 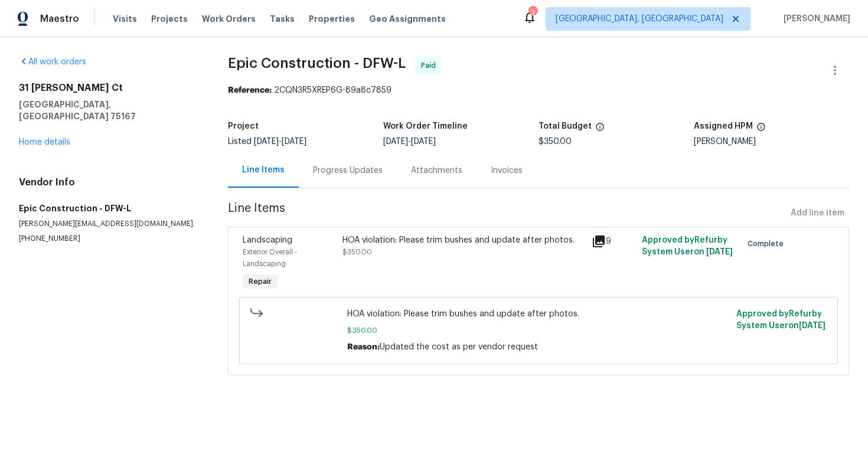 I want to click on span: HOA violation: Please trim bushes and update after photos., so click(x=538, y=314).